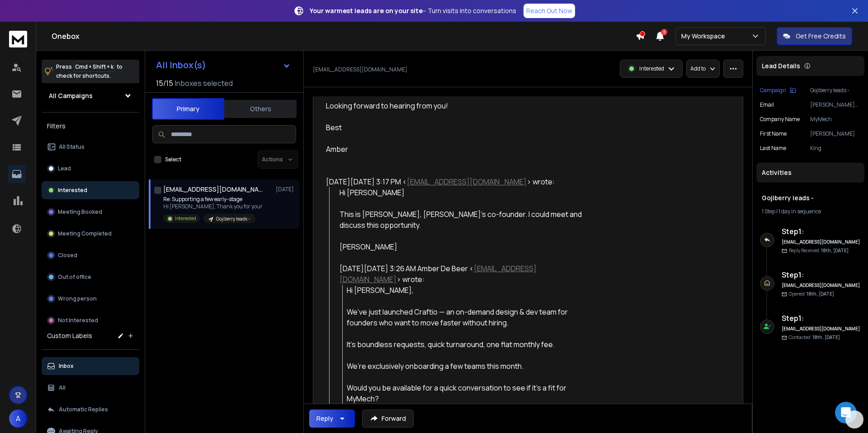  Describe the element at coordinates (91, 212) in the screenshot. I see `button: Meeting Booked` at that location.